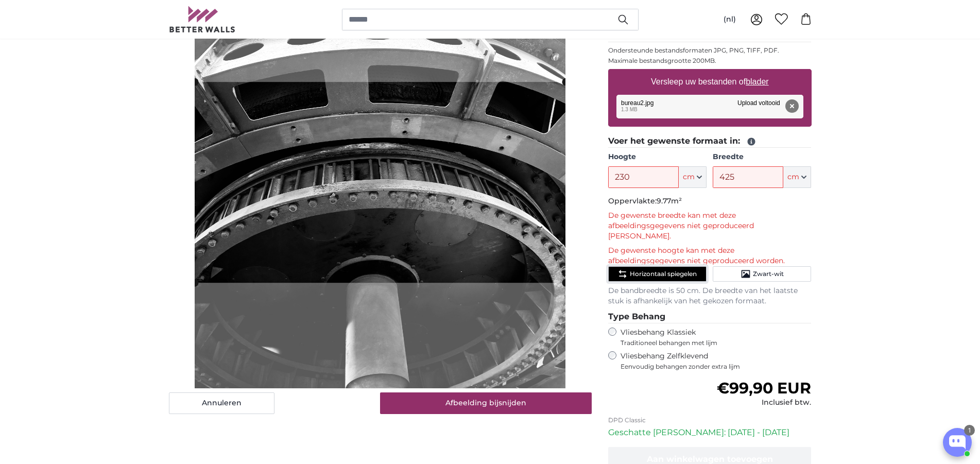 This screenshot has height=464, width=980. I want to click on label: Versleep uw bestanden of, so click(710, 82).